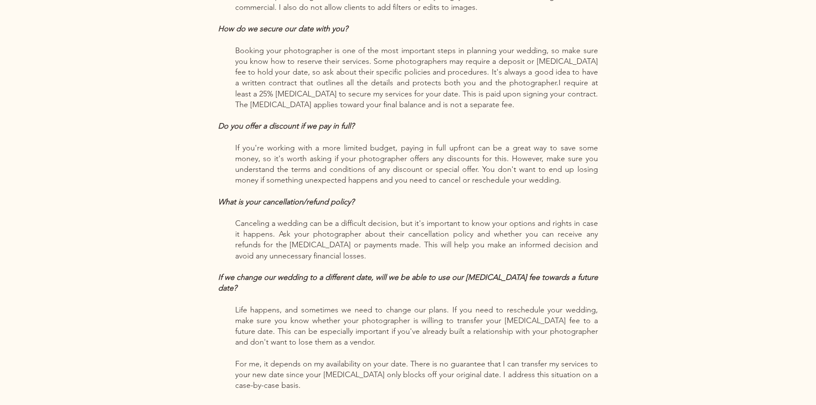 This screenshot has width=816, height=405. Describe the element at coordinates (416, 326) in the screenshot. I see `span: Life happens, and sometimes we need to change our plans. If you need to reschedule your wedding, ...` at that location.